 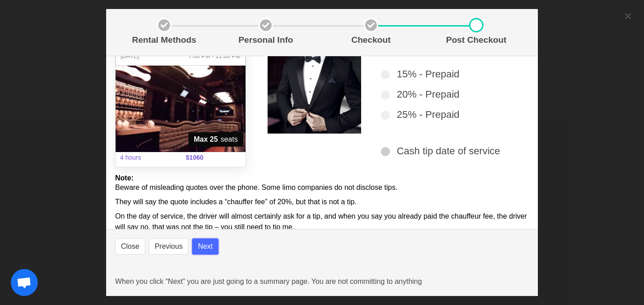 What do you see at coordinates (449, 114) in the screenshot?
I see `label: 25% - Prepaid` at bounding box center [449, 114].